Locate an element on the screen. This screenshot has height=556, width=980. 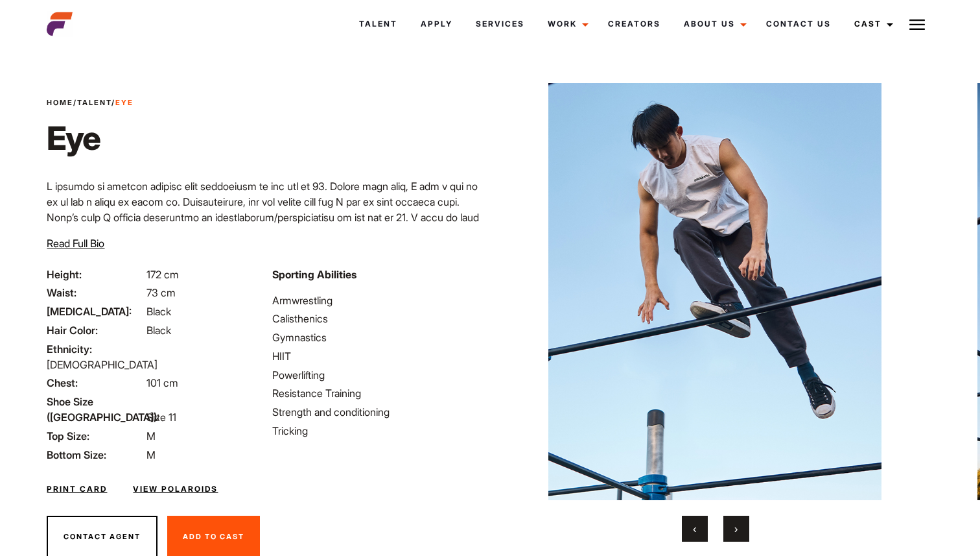
li: Resistance Training is located at coordinates (377, 394).